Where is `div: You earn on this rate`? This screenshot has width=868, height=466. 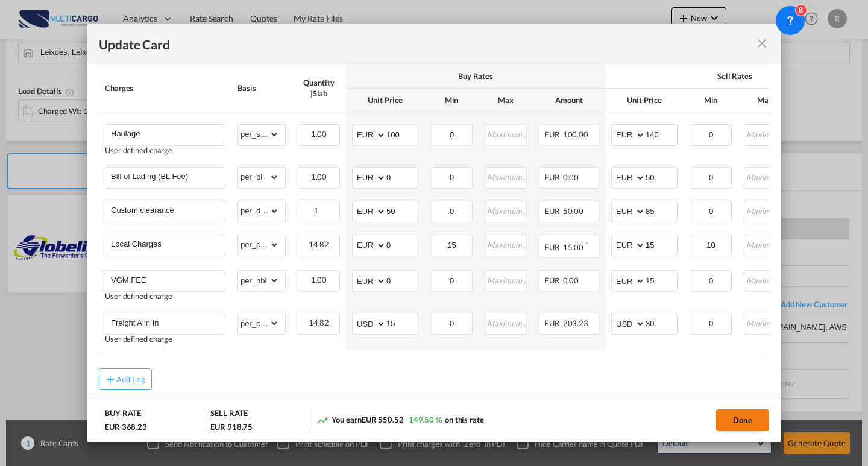
div: You earn on this rate is located at coordinates (400, 420).